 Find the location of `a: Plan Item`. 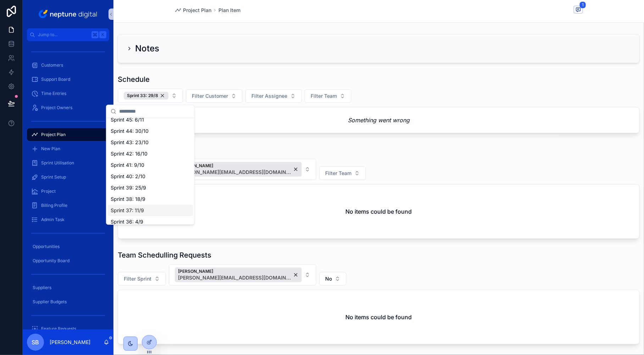

a: Plan Item is located at coordinates (229, 10).